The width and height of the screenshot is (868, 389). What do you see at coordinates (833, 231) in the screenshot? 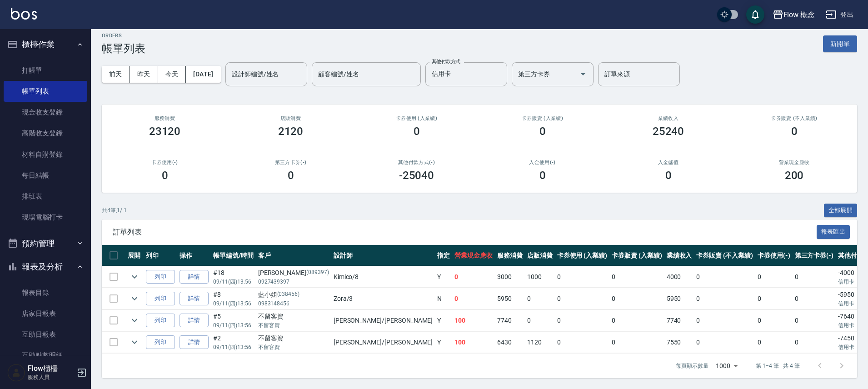
I see `button: 報表匯出` at bounding box center [833, 231].